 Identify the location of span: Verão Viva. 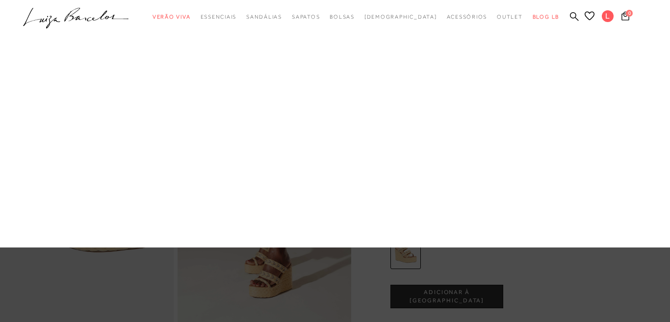
(172, 17).